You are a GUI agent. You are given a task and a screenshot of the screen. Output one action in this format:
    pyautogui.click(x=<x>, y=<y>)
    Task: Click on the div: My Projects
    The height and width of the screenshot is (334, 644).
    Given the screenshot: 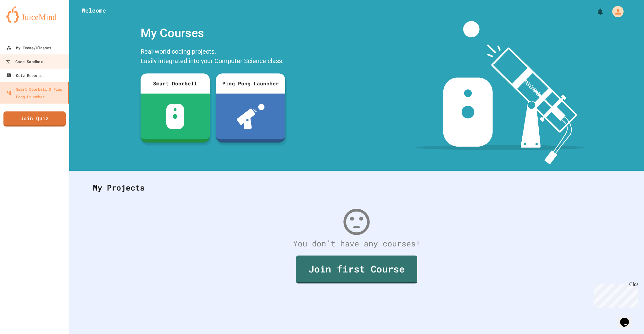 What is the action you would take?
    pyautogui.click(x=357, y=188)
    